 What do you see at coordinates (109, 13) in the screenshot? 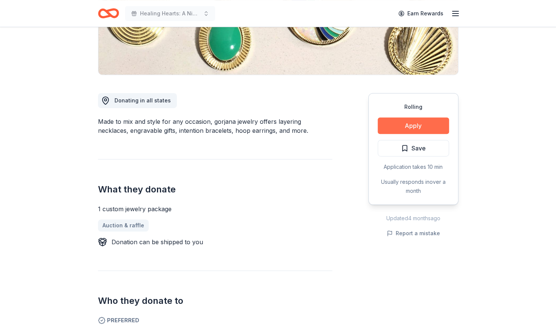
I see `a: Home` at bounding box center [109, 13].